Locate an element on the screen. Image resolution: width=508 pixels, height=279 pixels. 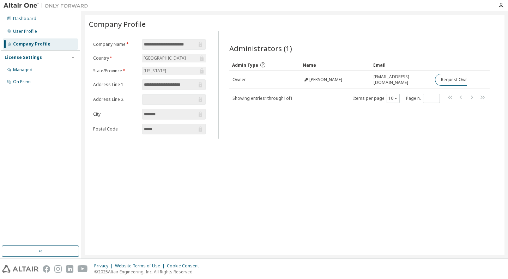
div: Name is located at coordinates (335, 65).